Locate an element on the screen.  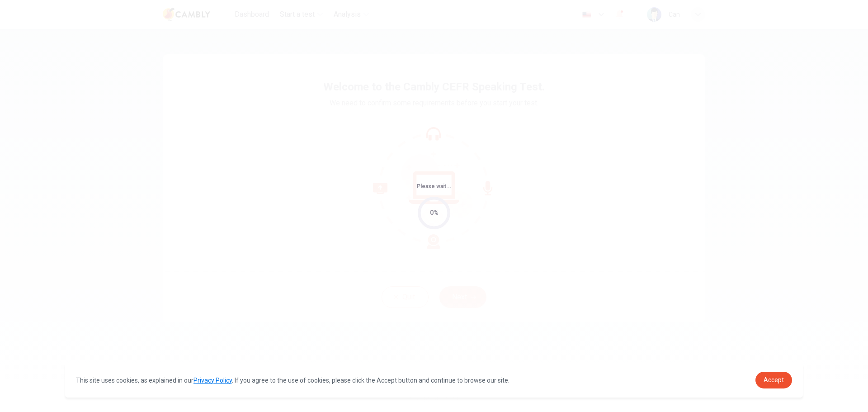
div: 0% is located at coordinates (434, 212).